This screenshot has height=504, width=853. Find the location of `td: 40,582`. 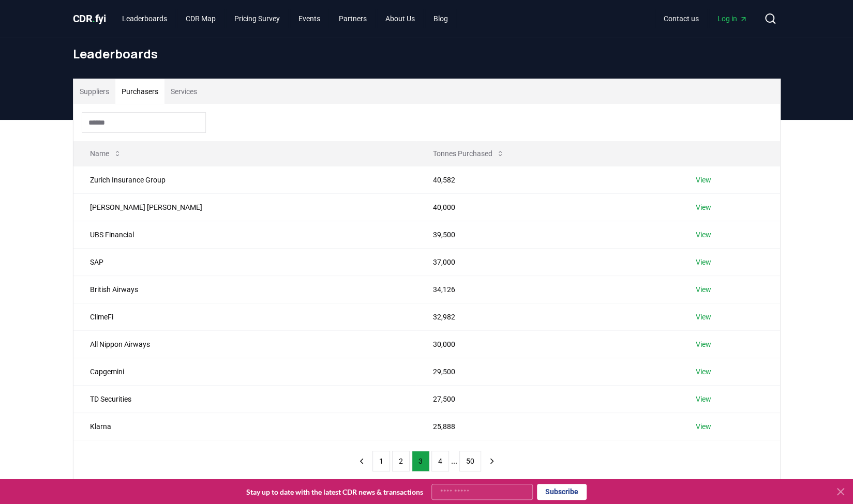

td: 40,582 is located at coordinates (547, 179).